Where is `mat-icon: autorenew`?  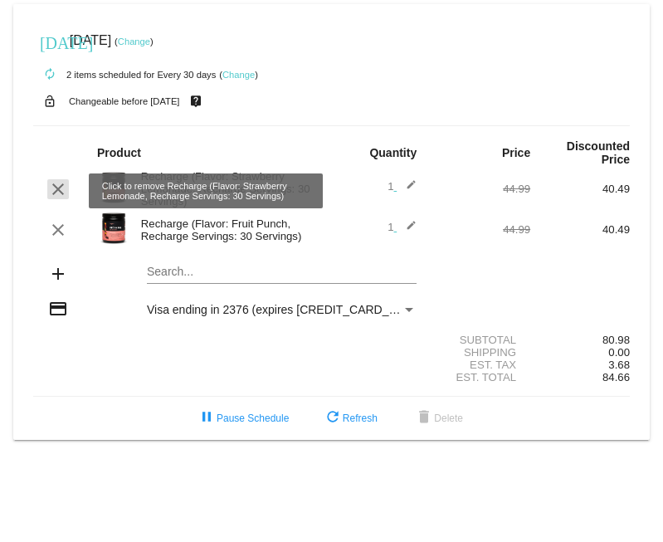
mat-icon: autorenew is located at coordinates (50, 75).